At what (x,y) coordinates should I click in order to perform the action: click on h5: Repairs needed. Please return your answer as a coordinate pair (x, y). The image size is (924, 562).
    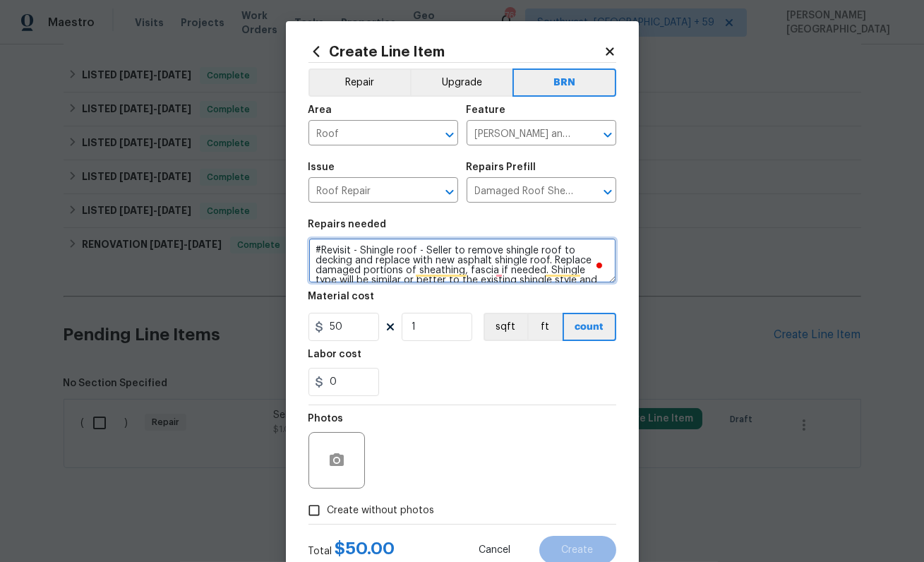
    Looking at the image, I should click on (347, 225).